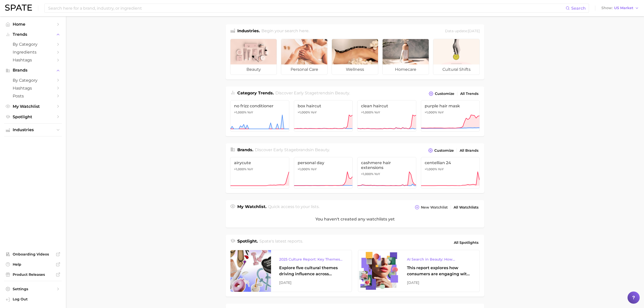  Describe the element at coordinates (387, 165) in the screenshot. I see `span: cashmere hair extensions` at that location.